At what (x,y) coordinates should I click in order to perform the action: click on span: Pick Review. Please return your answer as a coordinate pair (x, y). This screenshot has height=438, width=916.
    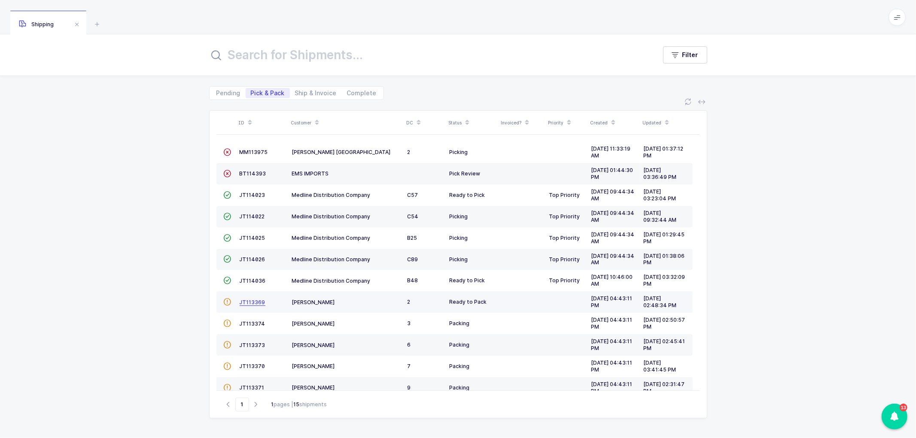
    Looking at the image, I should click on (465, 173).